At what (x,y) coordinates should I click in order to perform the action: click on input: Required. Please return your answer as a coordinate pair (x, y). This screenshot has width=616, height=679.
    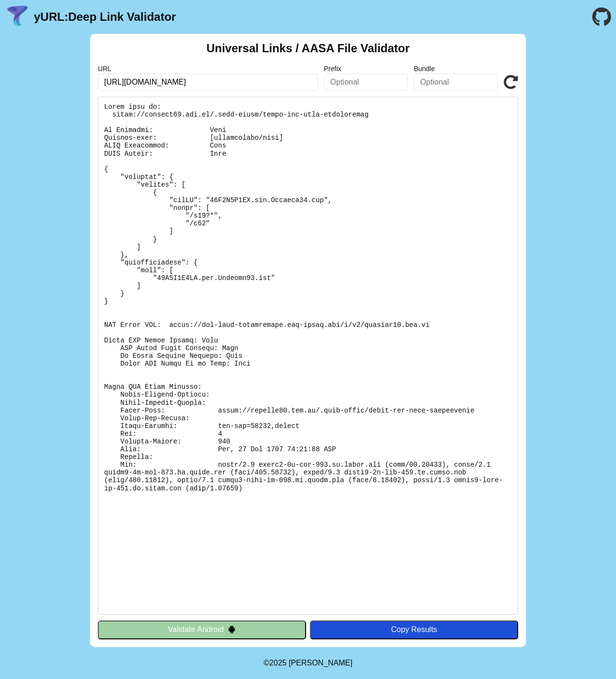
    Looking at the image, I should click on (207, 82).